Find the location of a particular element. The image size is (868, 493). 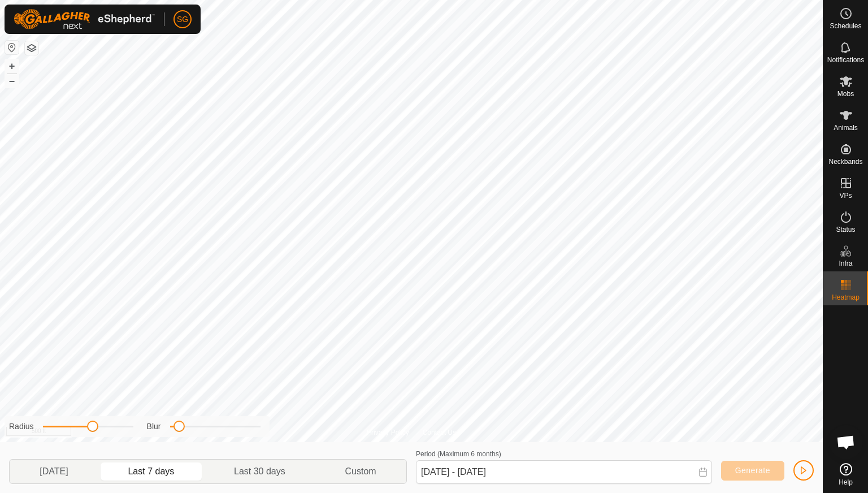

button: Map Layers is located at coordinates (31, 48).